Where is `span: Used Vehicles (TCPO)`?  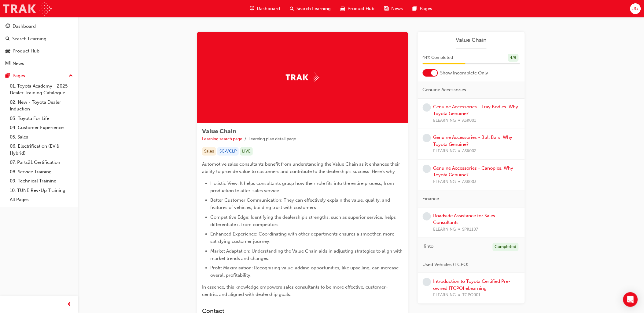 span: Used Vehicles (TCPO) is located at coordinates (445, 265).